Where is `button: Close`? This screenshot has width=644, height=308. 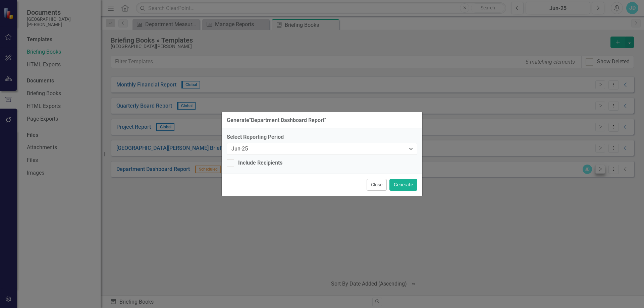
button: Close is located at coordinates (377, 185).